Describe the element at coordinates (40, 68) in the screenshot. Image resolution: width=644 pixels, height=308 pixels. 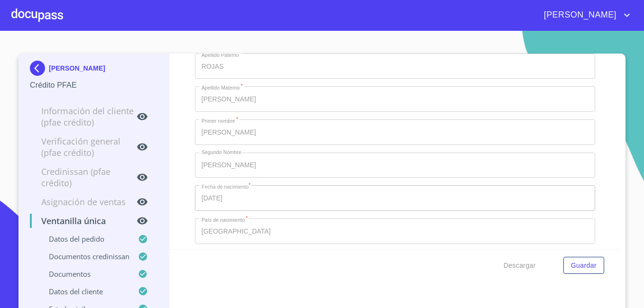
I see `img: Docupass spot blue` at that location.